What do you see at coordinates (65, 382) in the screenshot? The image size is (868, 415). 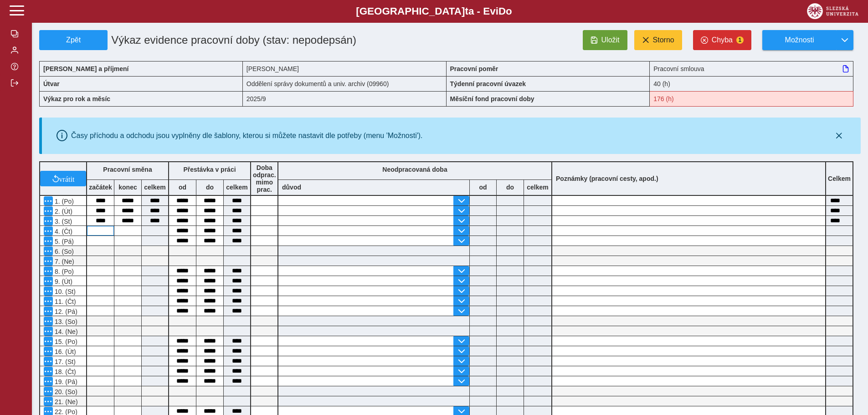 I see `span: 19. (Pá)` at bounding box center [65, 382].